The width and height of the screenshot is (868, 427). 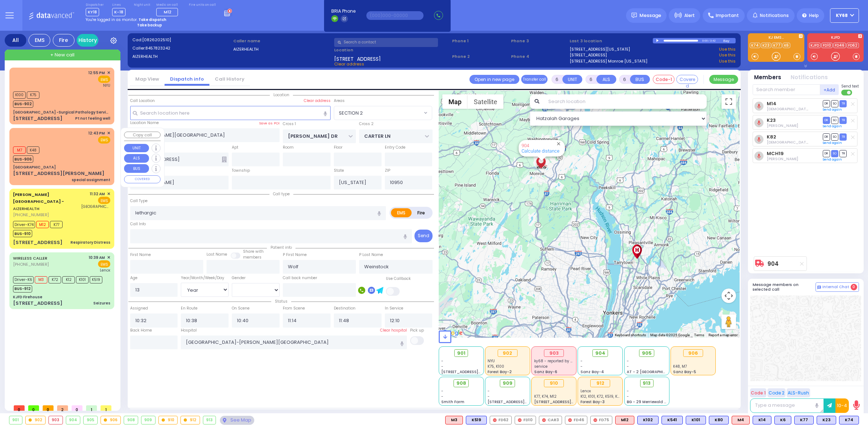 I want to click on span: members, so click(x=252, y=257).